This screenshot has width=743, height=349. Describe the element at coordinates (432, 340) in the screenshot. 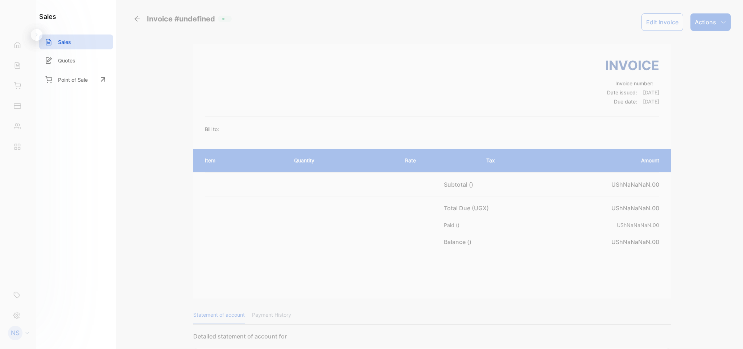

I see `p: Detailed statement of account for` at that location.